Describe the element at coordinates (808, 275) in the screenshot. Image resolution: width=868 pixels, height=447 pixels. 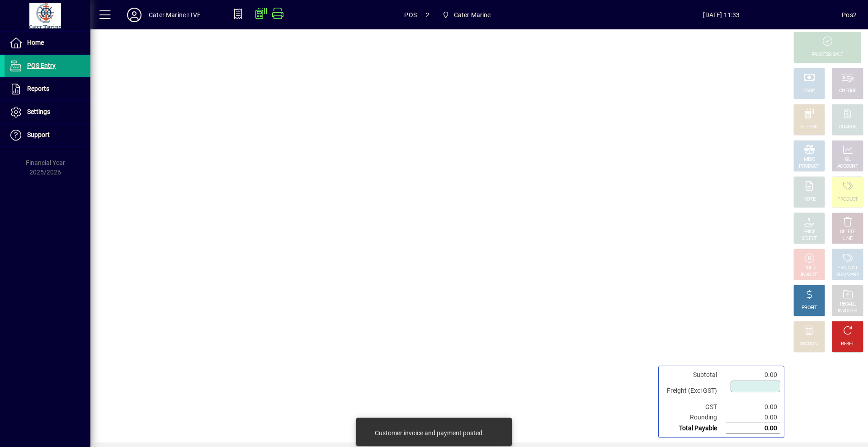
I see `div: INVOICE` at that location.